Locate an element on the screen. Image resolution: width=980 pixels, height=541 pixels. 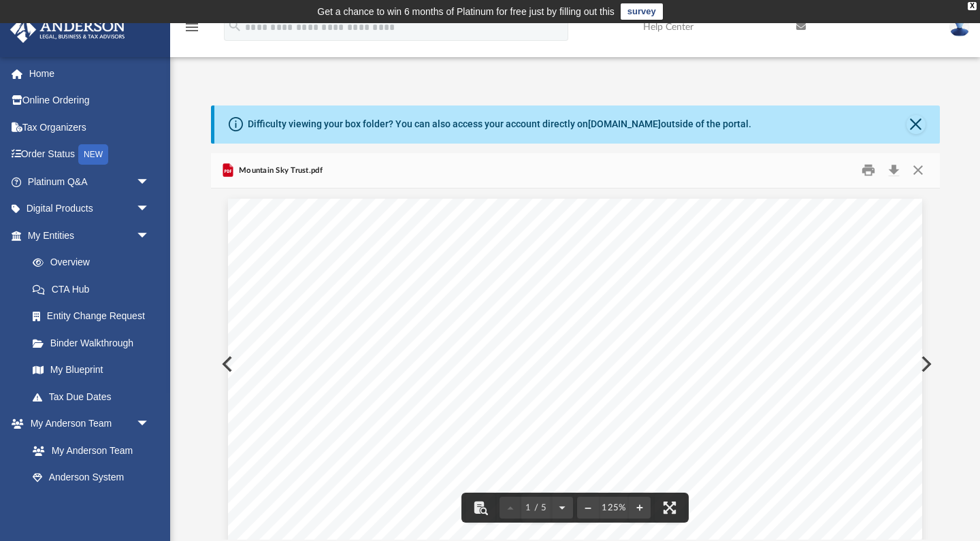
div: Current zoom level is located at coordinates (614, 507).